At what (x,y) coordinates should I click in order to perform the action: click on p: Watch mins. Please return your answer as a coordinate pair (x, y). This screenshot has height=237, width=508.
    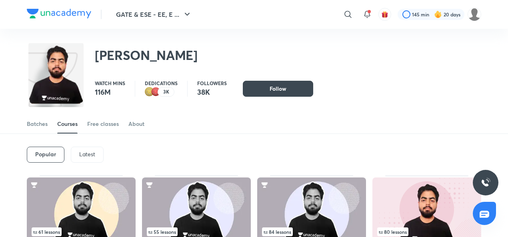
    Looking at the image, I should click on (110, 83).